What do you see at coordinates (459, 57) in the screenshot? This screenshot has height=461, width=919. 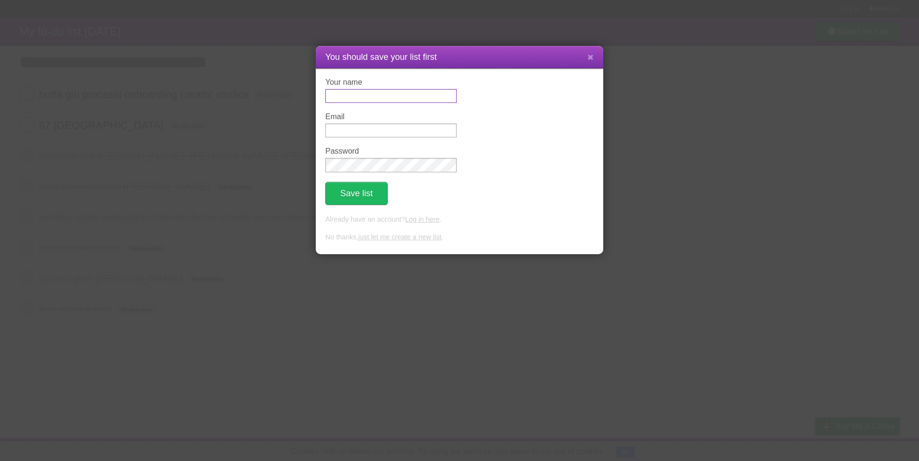 I see `h1: You should save your list first` at bounding box center [459, 57].